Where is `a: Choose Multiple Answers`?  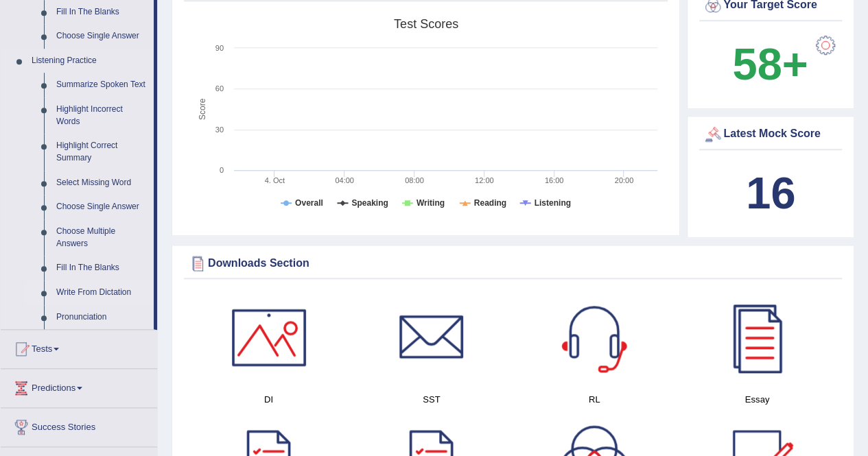 a: Choose Multiple Answers is located at coordinates (102, 237).